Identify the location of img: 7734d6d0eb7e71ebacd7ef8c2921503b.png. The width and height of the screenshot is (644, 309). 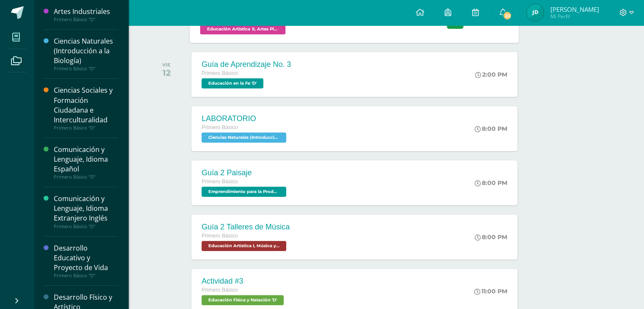
(535, 13).